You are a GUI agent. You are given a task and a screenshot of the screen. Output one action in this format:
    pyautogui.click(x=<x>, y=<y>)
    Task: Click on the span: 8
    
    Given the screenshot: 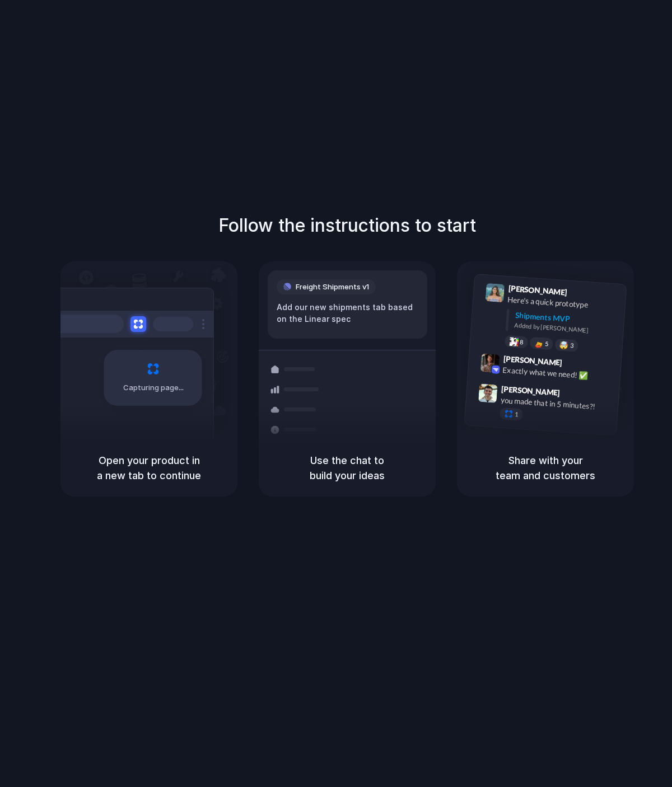 What is the action you would take?
    pyautogui.click(x=521, y=342)
    